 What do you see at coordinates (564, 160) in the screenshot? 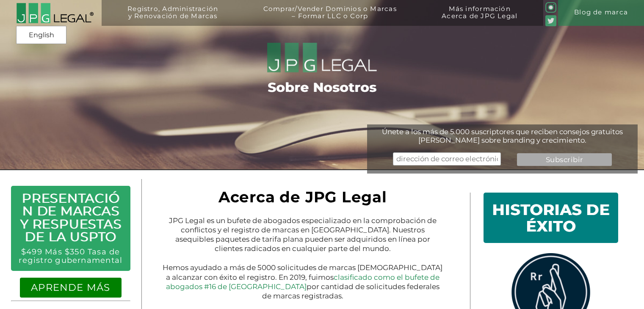
I see `input: Subscribir` at bounding box center [564, 160].